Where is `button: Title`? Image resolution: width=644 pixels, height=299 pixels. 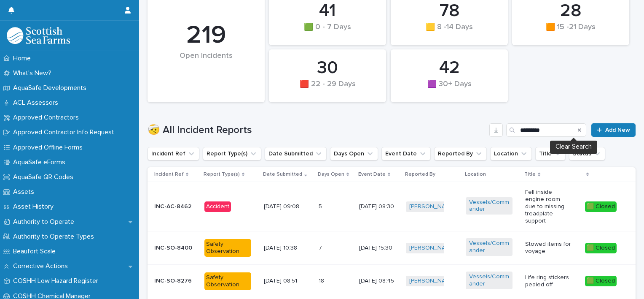 button: Title is located at coordinates (551, 153).